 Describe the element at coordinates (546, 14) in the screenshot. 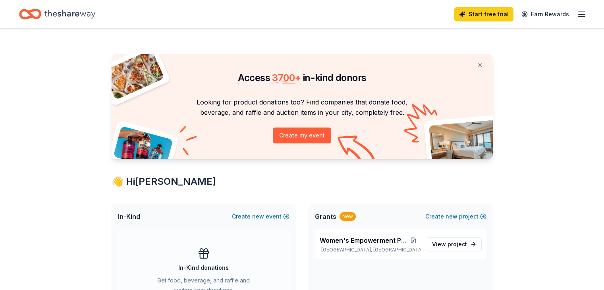

I see `a: Earn Rewards` at that location.